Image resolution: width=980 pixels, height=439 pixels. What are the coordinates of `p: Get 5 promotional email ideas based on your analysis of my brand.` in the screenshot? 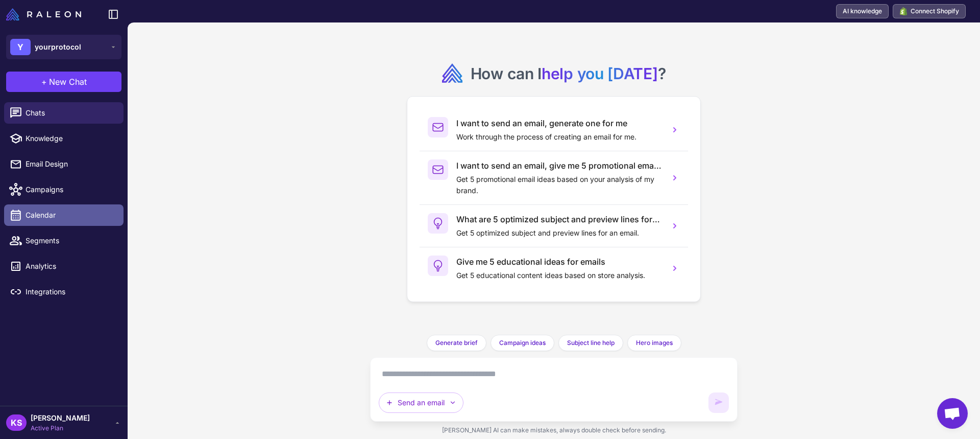 It's located at (559, 185).